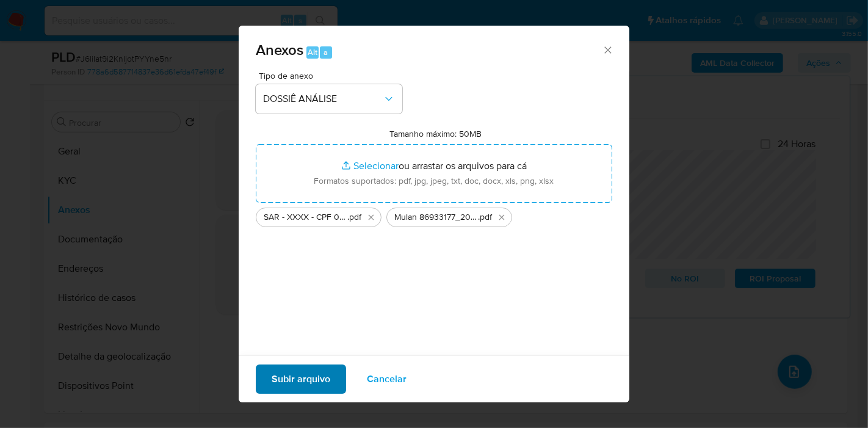 The width and height of the screenshot is (868, 428). I want to click on button: Fechar, so click(607, 49).